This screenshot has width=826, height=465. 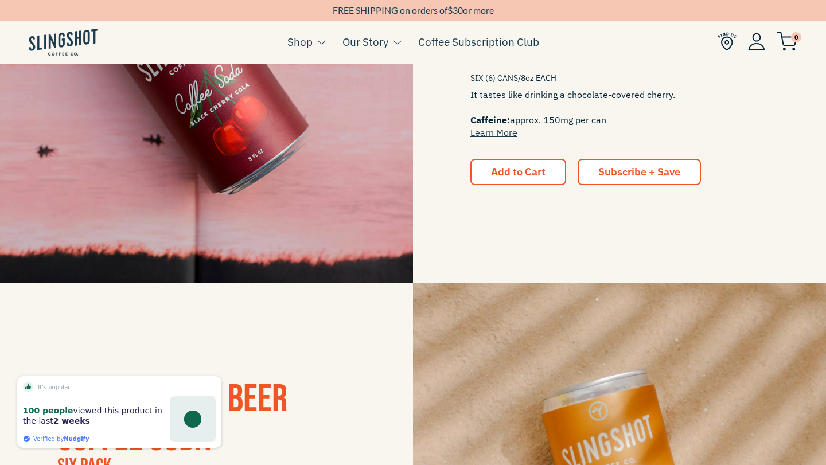 I want to click on span: It tastes like drinking a chocolate-covered cherry. approx. 150mg per can, so click(x=620, y=114).